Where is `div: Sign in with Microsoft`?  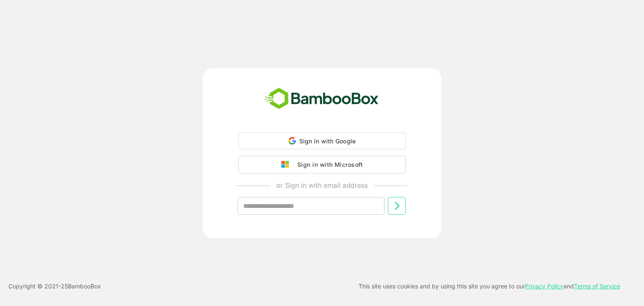 div: Sign in with Microsoft is located at coordinates (328, 165).